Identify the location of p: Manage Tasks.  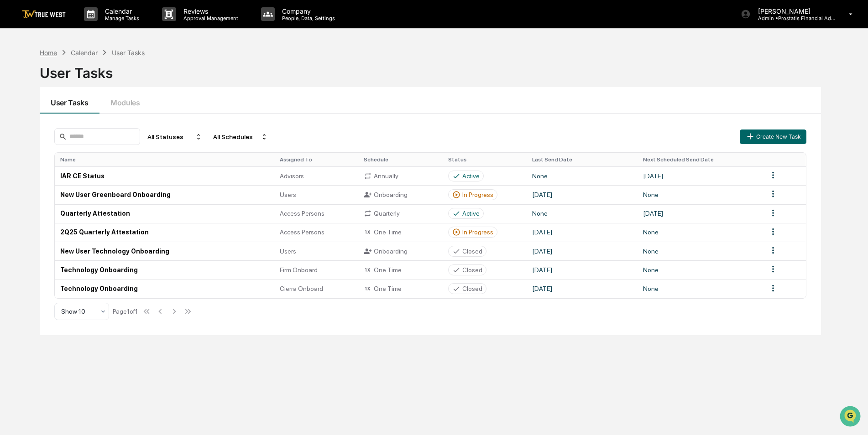
(120, 18).